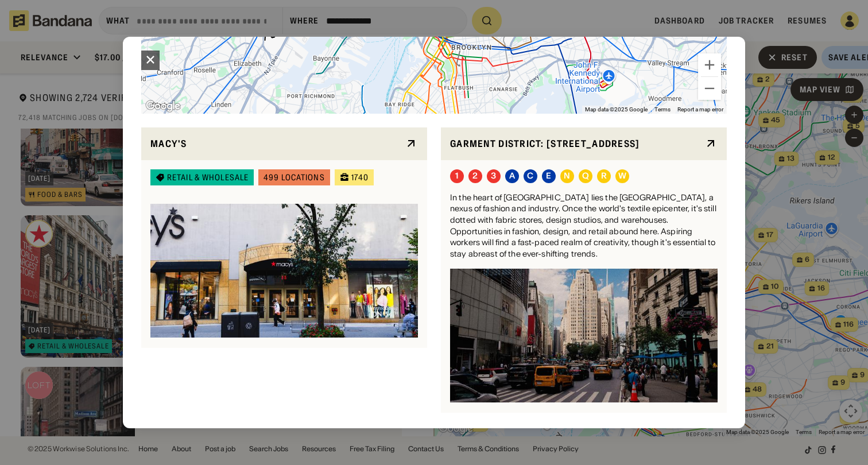 This screenshot has width=868, height=465. Describe the element at coordinates (530, 176) in the screenshot. I see `div: C` at that location.